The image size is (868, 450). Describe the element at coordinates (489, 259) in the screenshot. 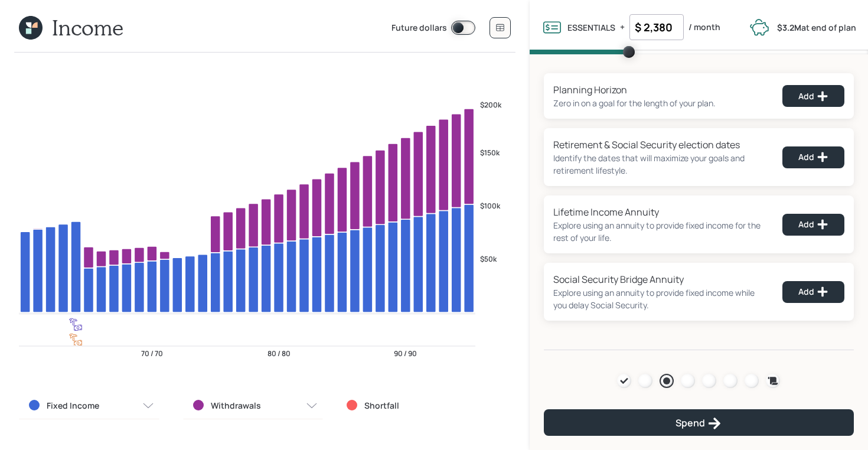

I see `tspan: $50k` at that location.